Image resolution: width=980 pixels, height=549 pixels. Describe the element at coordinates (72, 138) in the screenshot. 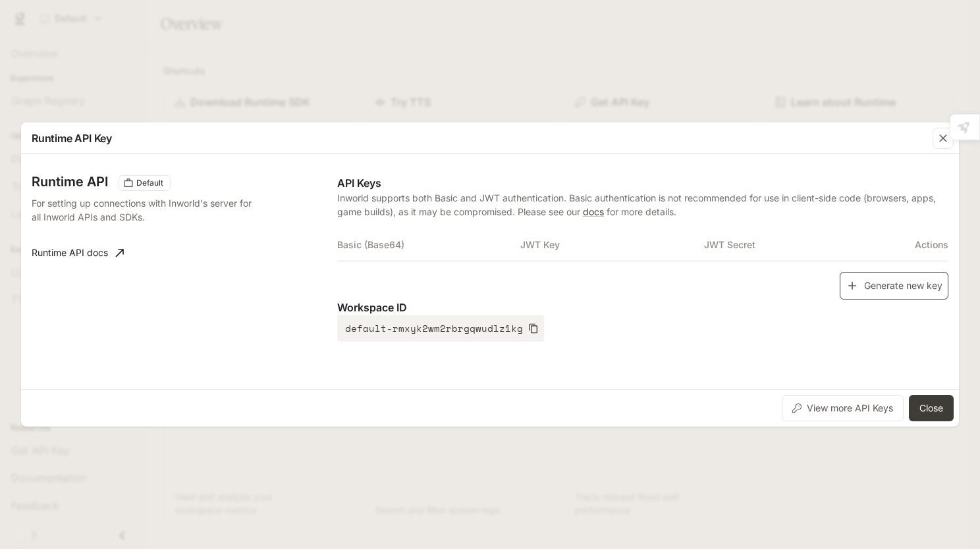

I see `p: Runtime API Key` at that location.